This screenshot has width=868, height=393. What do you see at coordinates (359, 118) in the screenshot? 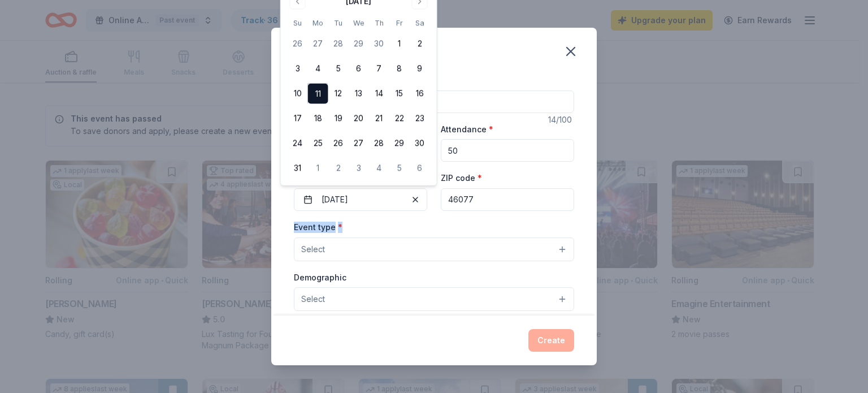
I see `button: 20` at bounding box center [359, 118].